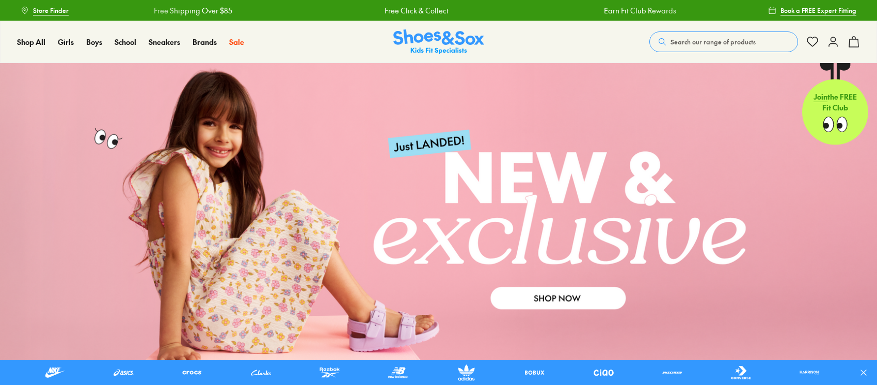 This screenshot has height=385, width=877. What do you see at coordinates (66, 42) in the screenshot?
I see `a: Girls` at bounding box center [66, 42].